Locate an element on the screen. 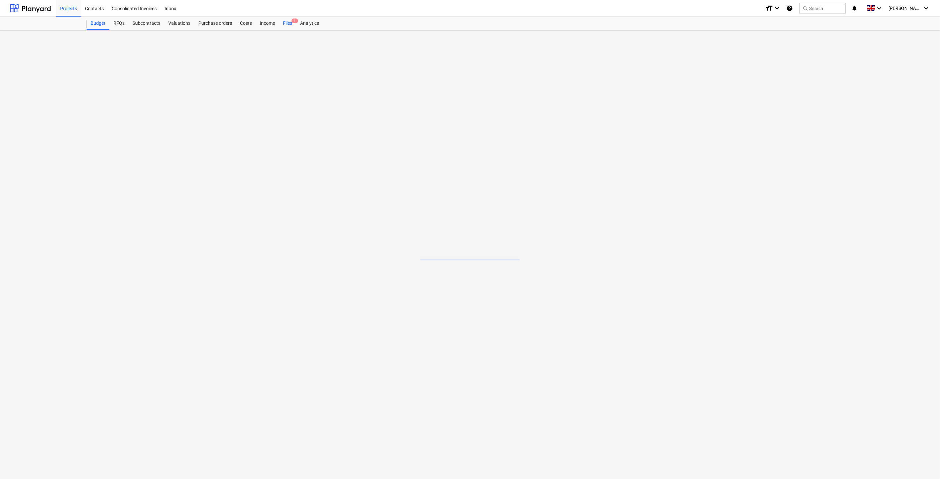 This screenshot has width=940, height=479. a: Budget is located at coordinates (98, 23).